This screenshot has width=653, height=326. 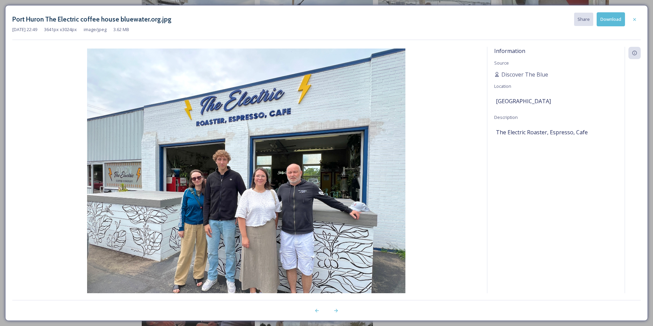 What do you see at coordinates (611, 19) in the screenshot?
I see `button: Download` at bounding box center [611, 19].